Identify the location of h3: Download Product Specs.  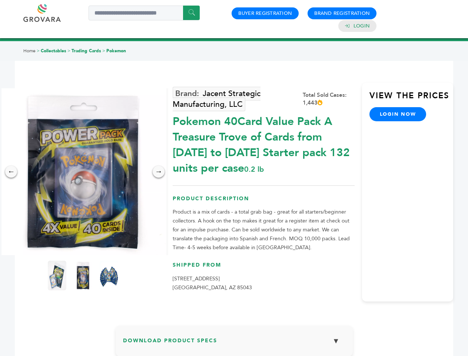
(234, 344).